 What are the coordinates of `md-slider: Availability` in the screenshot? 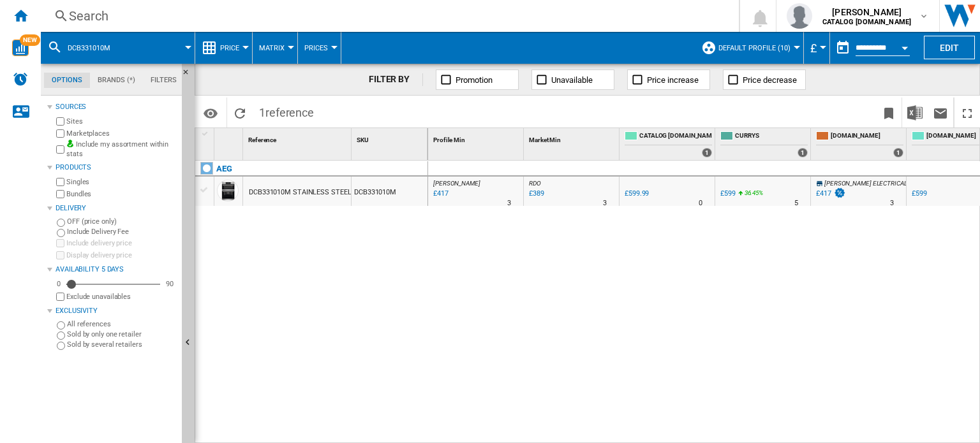 It's located at (113, 284).